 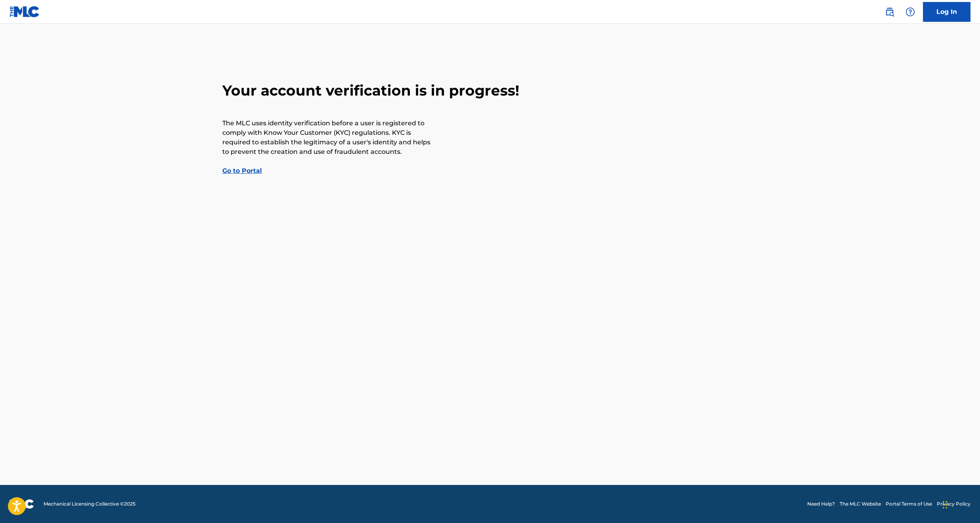 What do you see at coordinates (954, 504) in the screenshot?
I see `a: Privacy Policy` at bounding box center [954, 504].